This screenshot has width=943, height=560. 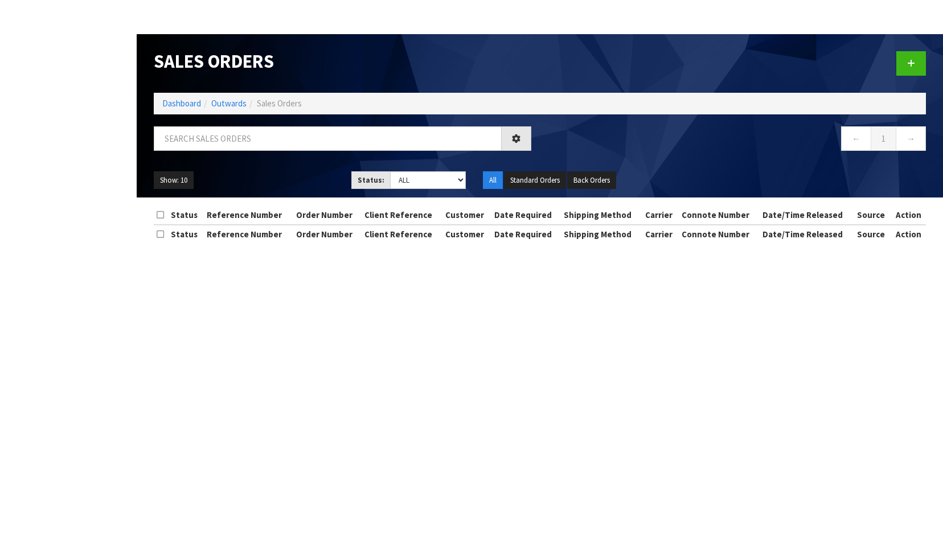 I want to click on button: Back Orders, so click(x=591, y=180).